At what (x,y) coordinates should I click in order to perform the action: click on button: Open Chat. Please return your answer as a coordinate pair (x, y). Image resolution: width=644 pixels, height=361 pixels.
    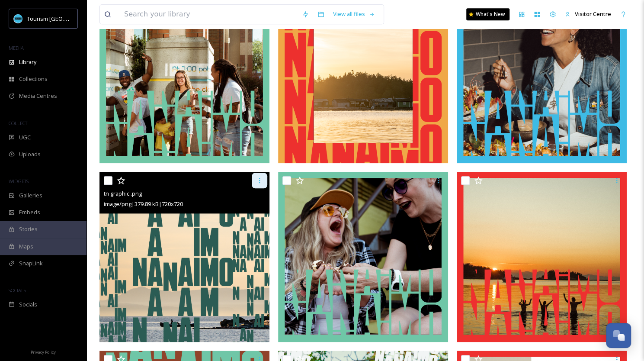
    Looking at the image, I should click on (619, 336).